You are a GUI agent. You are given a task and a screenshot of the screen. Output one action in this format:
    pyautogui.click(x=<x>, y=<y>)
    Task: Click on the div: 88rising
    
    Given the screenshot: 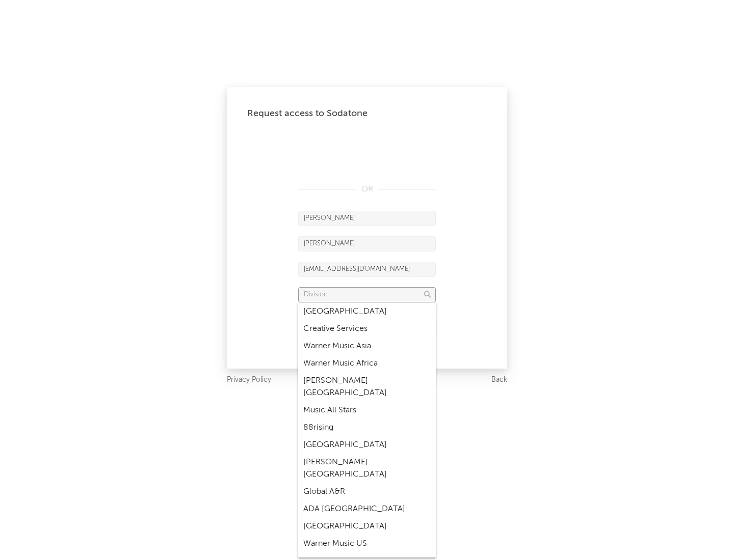 What is the action you would take?
    pyautogui.click(x=367, y=428)
    